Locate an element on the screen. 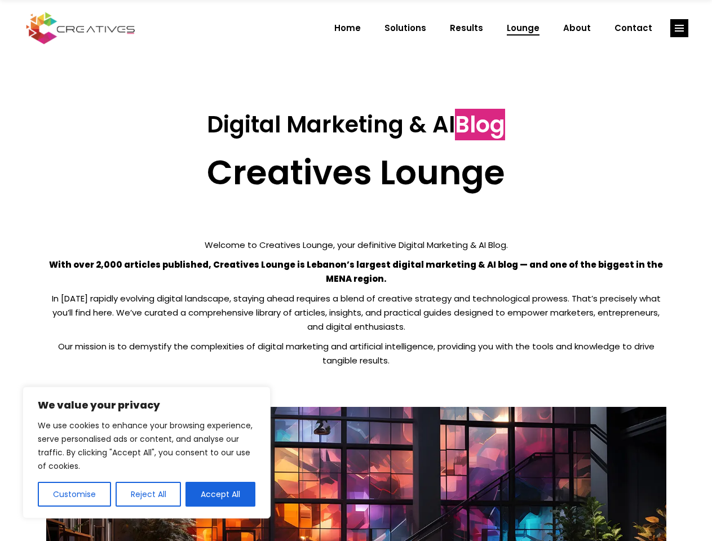 The height and width of the screenshot is (541, 712). a: Results is located at coordinates (466, 28).